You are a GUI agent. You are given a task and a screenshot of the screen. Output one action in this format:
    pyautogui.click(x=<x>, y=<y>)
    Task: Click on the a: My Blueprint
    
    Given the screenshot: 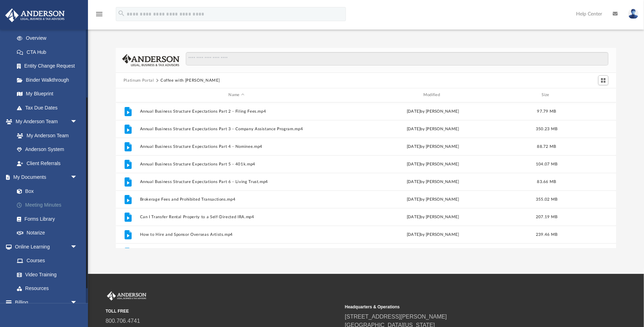 What is the action you would take?
    pyautogui.click(x=47, y=94)
    